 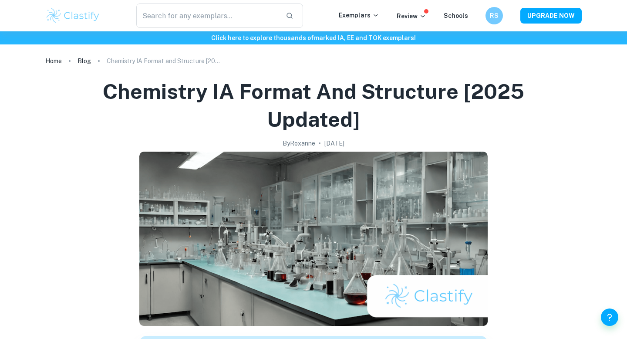 What do you see at coordinates (610, 317) in the screenshot?
I see `button: Help and Feedback` at bounding box center [610, 317].